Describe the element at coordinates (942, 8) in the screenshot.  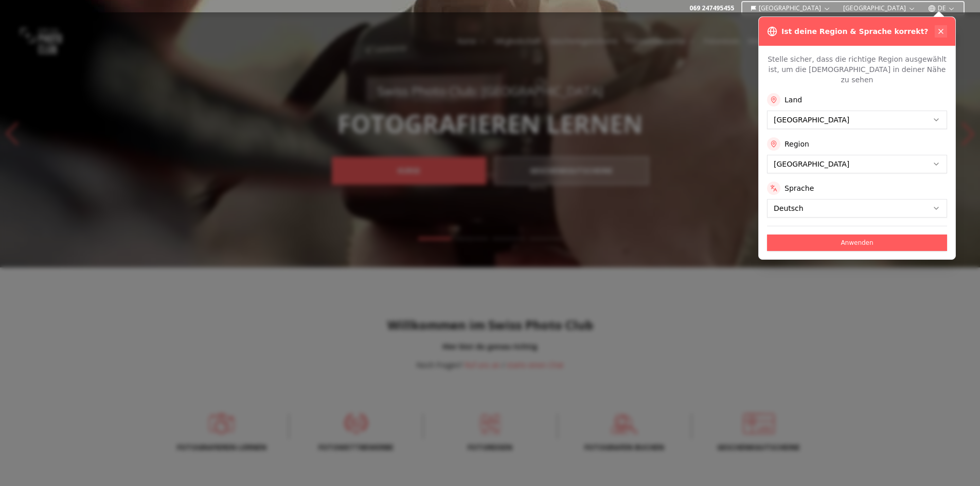
I see `button: DE` at that location.